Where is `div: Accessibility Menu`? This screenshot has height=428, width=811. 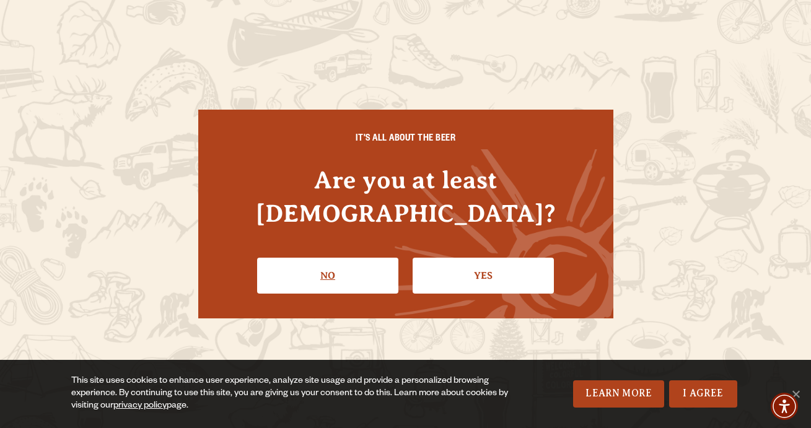 div: Accessibility Menu is located at coordinates (784, 406).